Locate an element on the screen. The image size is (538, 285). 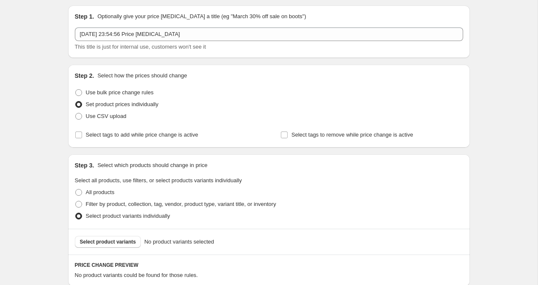
span: No product variants selected is located at coordinates (179, 242).